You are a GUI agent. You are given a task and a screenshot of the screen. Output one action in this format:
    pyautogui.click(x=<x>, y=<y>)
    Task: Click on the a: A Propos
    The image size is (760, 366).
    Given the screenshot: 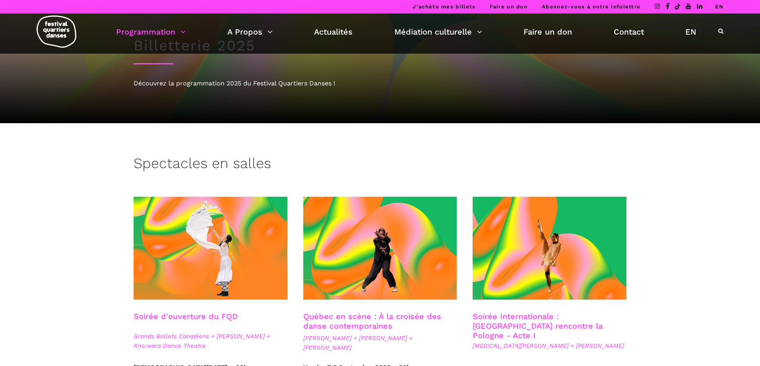 What is the action you would take?
    pyautogui.click(x=250, y=32)
    